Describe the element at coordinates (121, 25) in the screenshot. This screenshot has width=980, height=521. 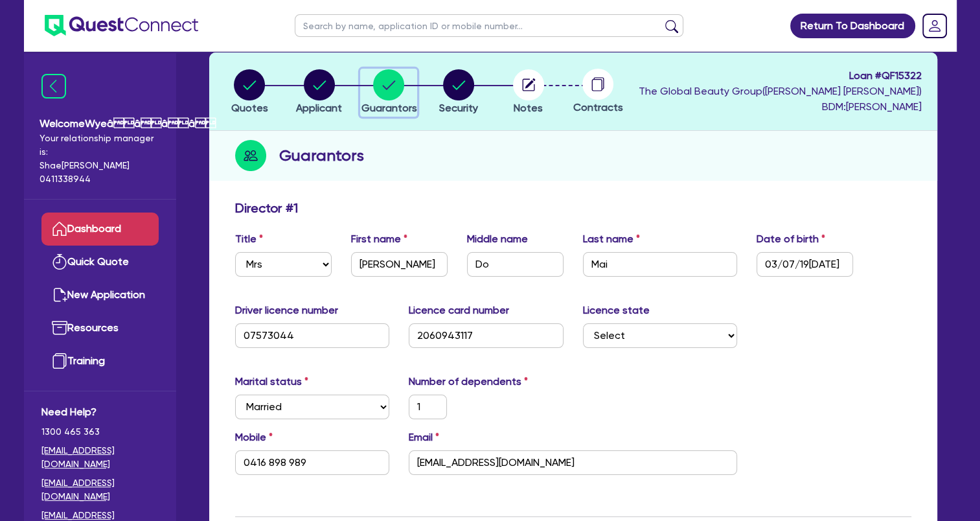
I see `img: quest-connect-logo-blue` at that location.